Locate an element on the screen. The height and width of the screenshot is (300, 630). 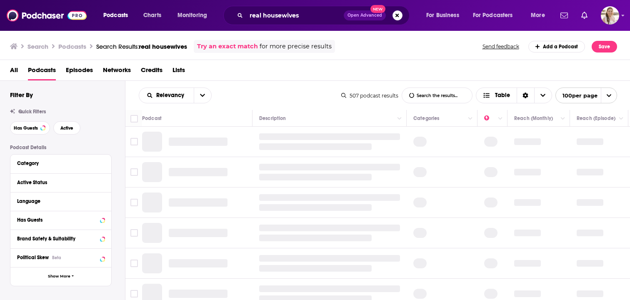
a: Podcasts is located at coordinates (42, 72).